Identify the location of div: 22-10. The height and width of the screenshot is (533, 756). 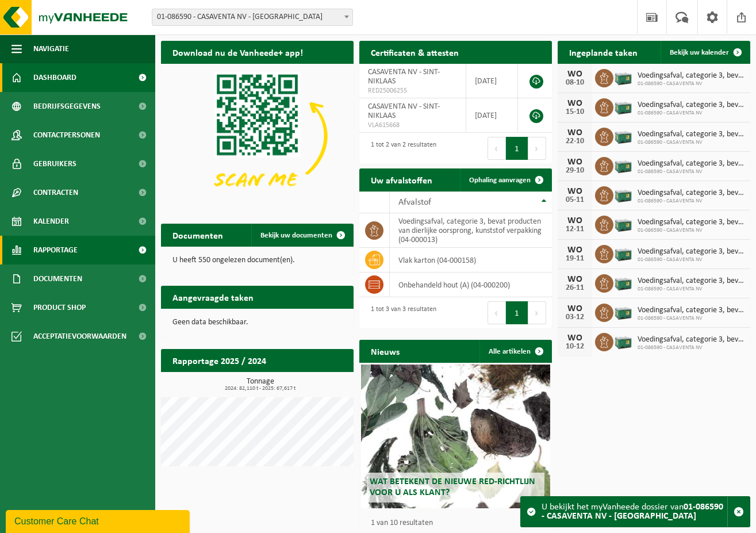
(575, 142).